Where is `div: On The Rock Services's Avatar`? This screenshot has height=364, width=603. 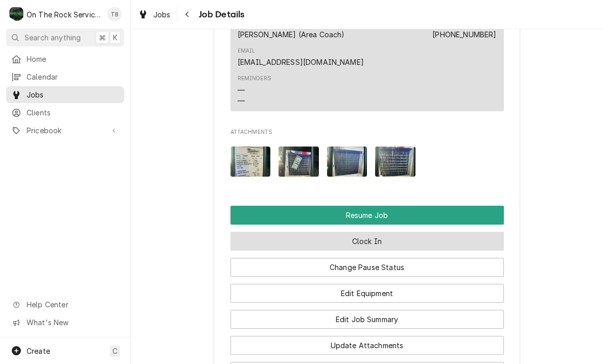
div: On The Rock Services's Avatar is located at coordinates (16, 14).